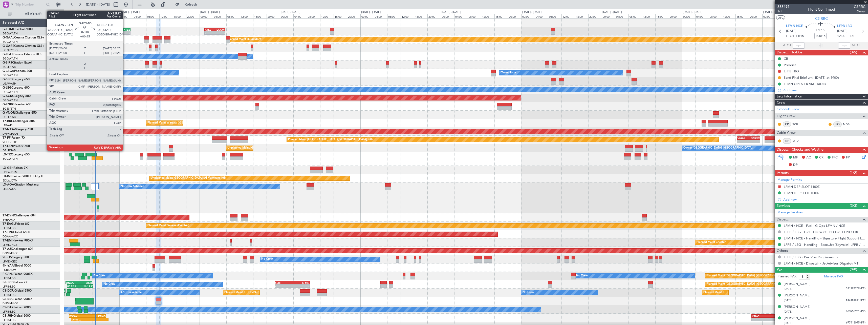 The image size is (868, 325). I want to click on a: FCBB/BZV, so click(9, 270).